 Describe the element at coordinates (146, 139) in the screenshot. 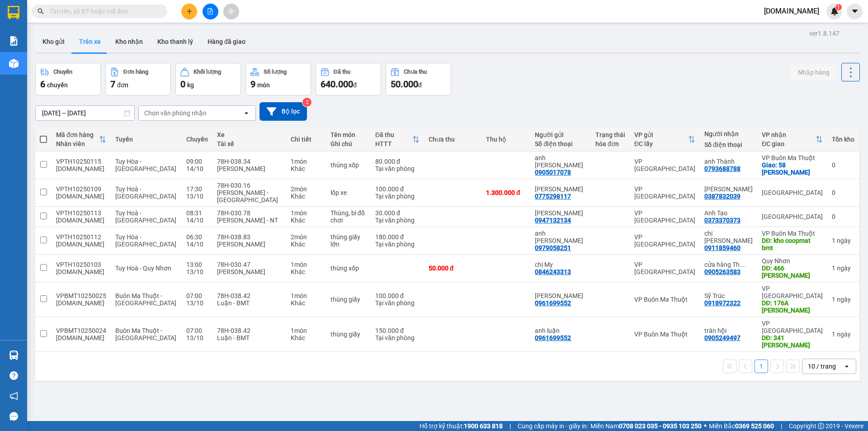

I see `div: Tuyến` at that location.